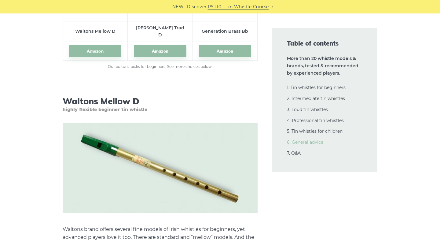 This screenshot has width=440, height=241. What do you see at coordinates (316, 87) in the screenshot?
I see `a: 1. Tin whistles for beginners` at bounding box center [316, 87].